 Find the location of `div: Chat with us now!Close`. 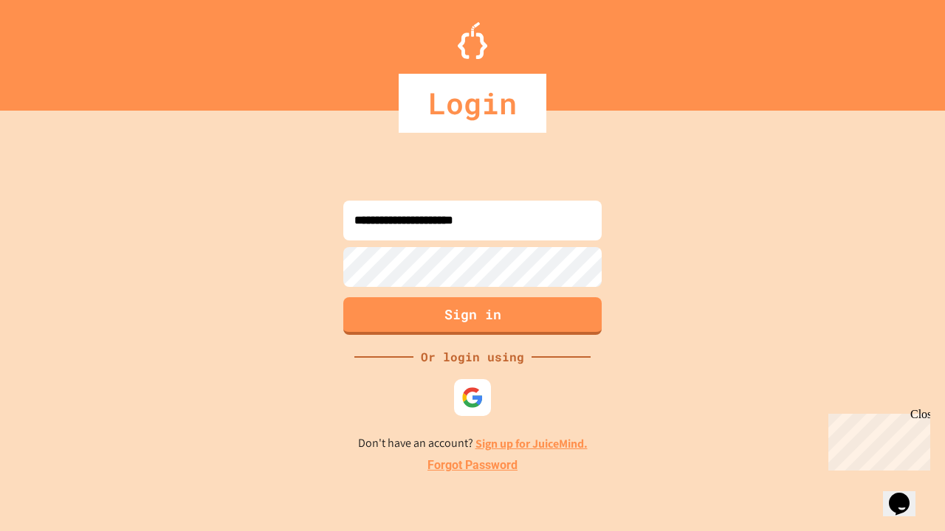

div: Chat with us now!Close is located at coordinates (54, 49).